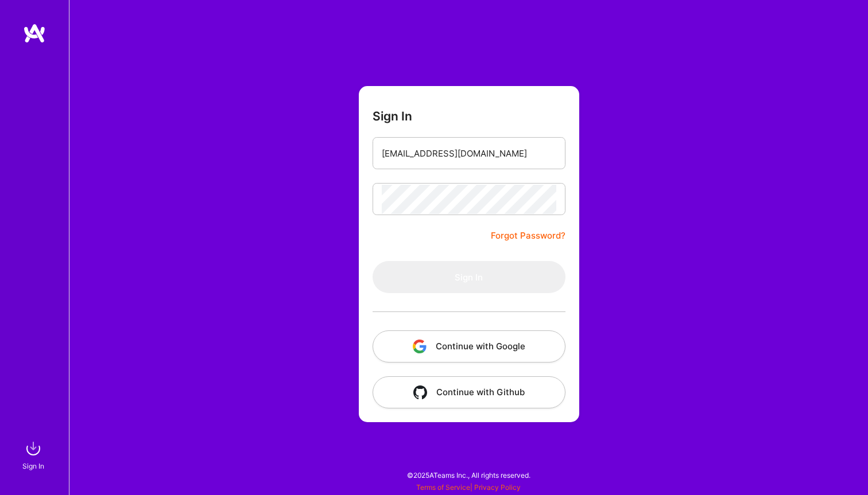 The width and height of the screenshot is (868, 495). I want to click on img: logo, so click(34, 34).